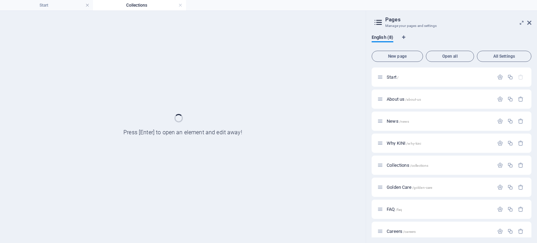 This screenshot has height=243, width=537. What do you see at coordinates (439, 99) in the screenshot?
I see `div: About us/about-us` at bounding box center [439, 99].